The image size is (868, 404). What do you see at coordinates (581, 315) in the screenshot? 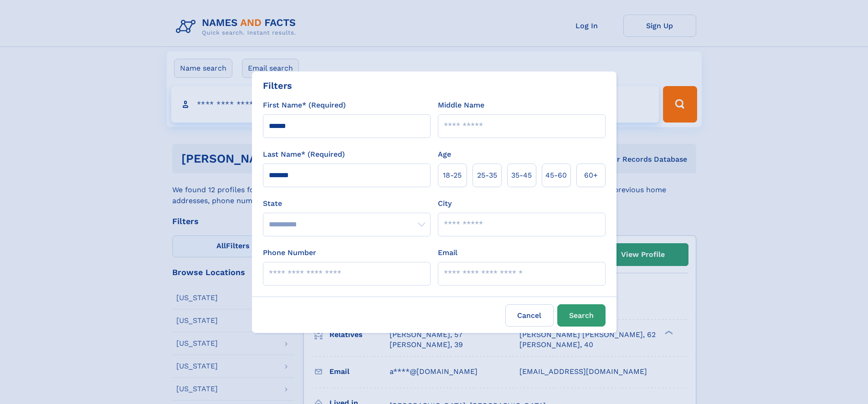
I see `button: Search` at bounding box center [581, 315].